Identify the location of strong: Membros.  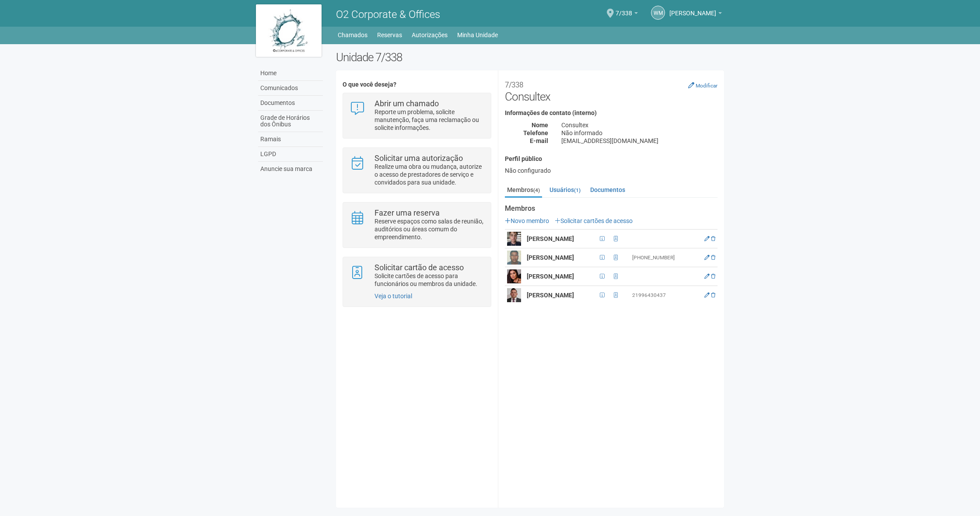
(611, 208).